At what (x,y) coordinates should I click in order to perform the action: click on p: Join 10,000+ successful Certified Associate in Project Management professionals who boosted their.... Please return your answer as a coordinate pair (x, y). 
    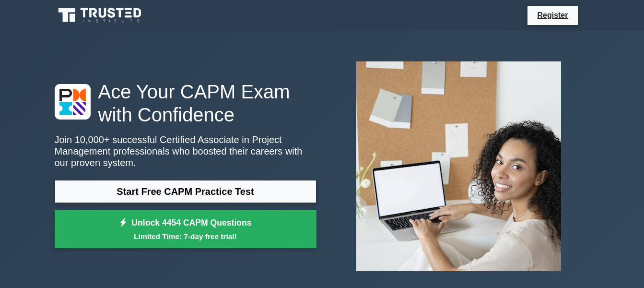
    Looking at the image, I should click on (186, 151).